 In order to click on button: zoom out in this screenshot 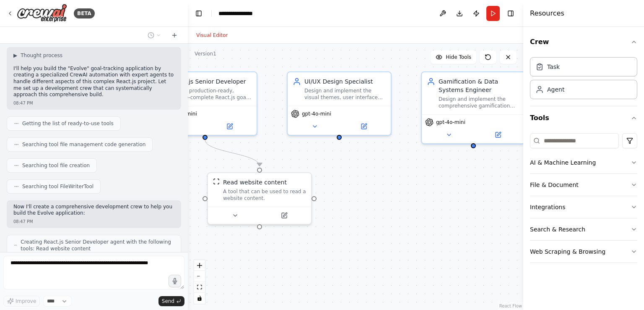, I will do `click(200, 276)`.